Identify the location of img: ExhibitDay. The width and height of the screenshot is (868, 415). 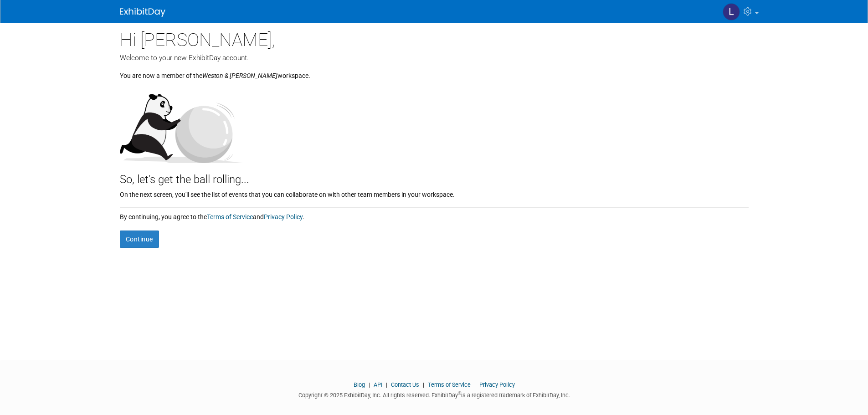
(142, 12).